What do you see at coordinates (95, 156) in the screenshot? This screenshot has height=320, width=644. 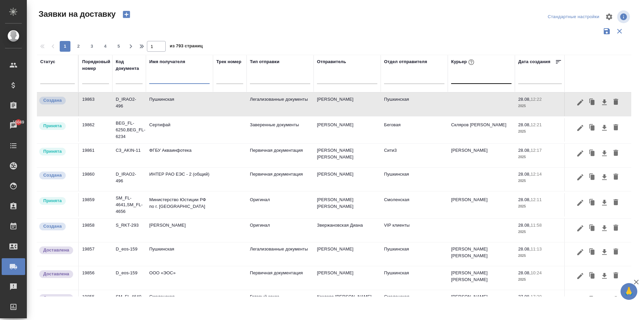 I see `td: 19861` at bounding box center [95, 156].